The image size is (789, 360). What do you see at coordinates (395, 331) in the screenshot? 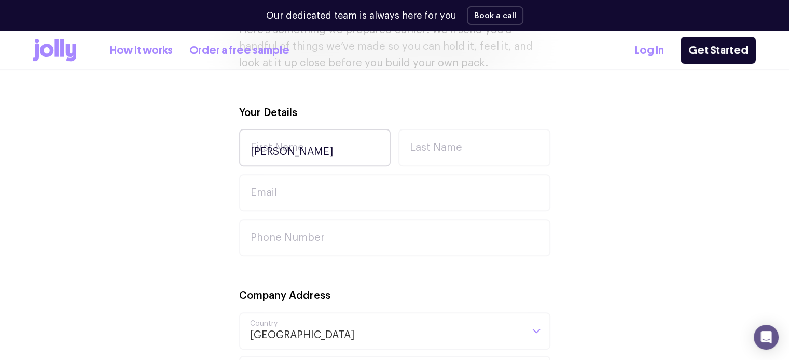
I see `div: Search for option` at bounding box center [395, 331].